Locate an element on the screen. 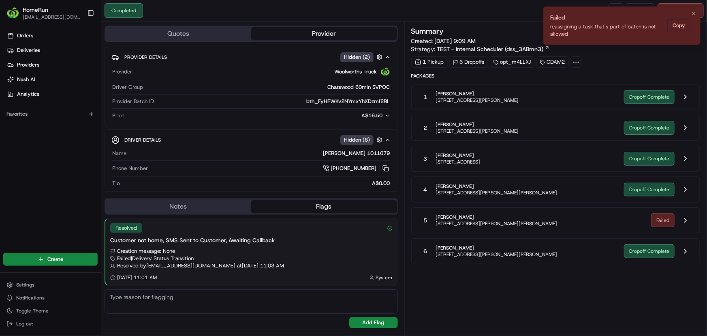  span: System is located at coordinates (384, 277).